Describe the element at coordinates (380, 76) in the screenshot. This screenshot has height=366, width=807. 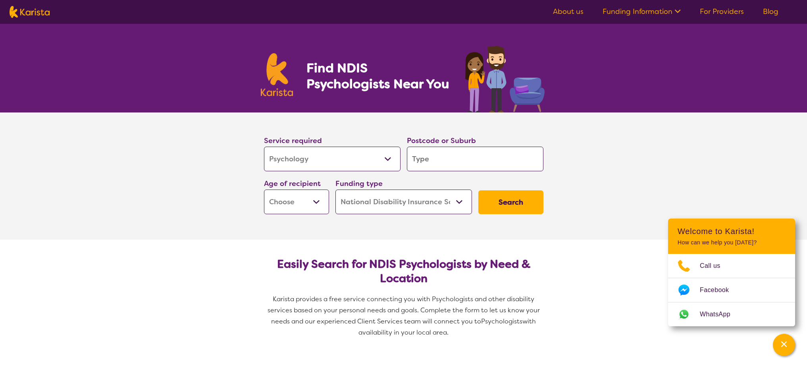
I see `h1: Find NDIS Psychologists Near You` at that location.